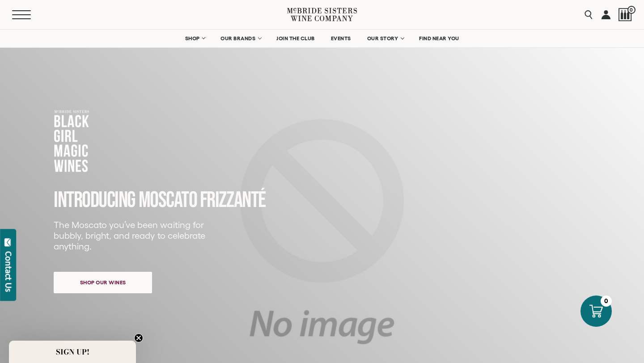  Describe the element at coordinates (168, 200) in the screenshot. I see `span: MOSCATO` at that location.